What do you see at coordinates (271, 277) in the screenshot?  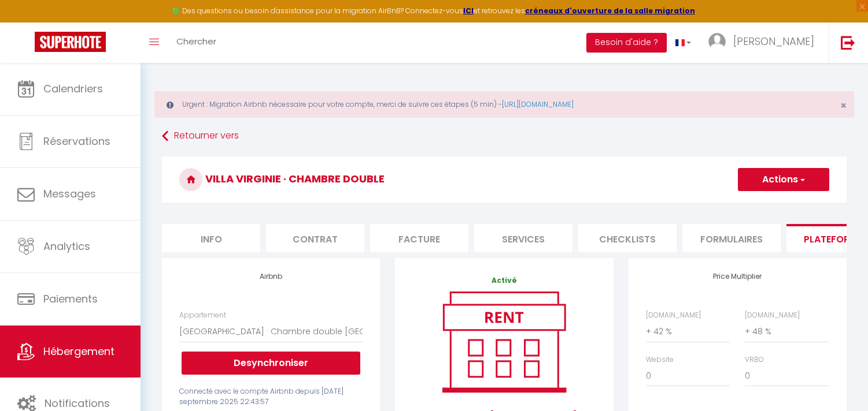 I see `h4: Airbnb` at bounding box center [271, 277].